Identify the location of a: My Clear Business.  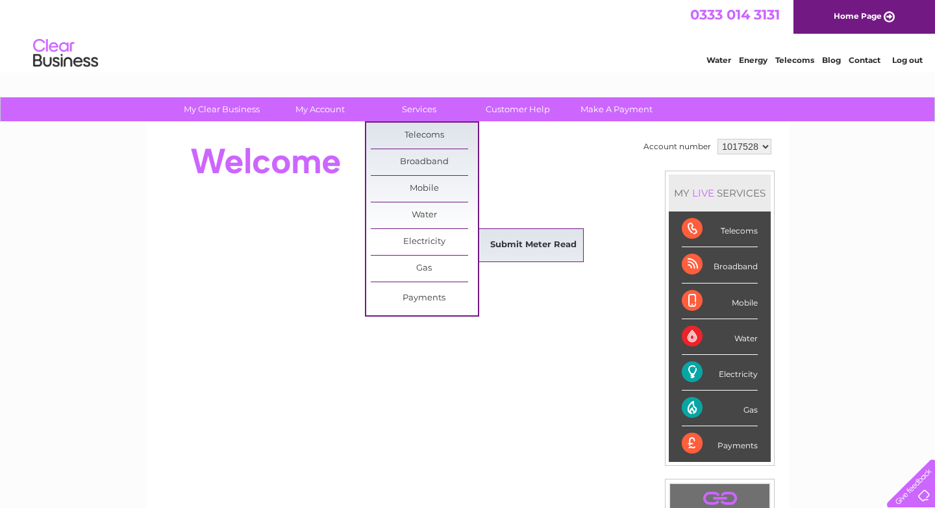
(221, 109).